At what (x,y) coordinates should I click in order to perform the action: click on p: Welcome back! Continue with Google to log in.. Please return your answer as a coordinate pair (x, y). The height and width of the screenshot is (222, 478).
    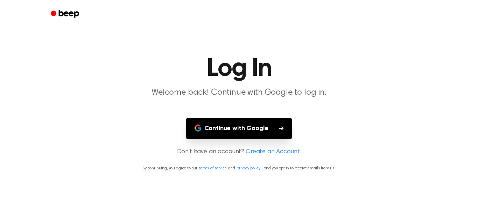
    Looking at the image, I should click on (239, 92).